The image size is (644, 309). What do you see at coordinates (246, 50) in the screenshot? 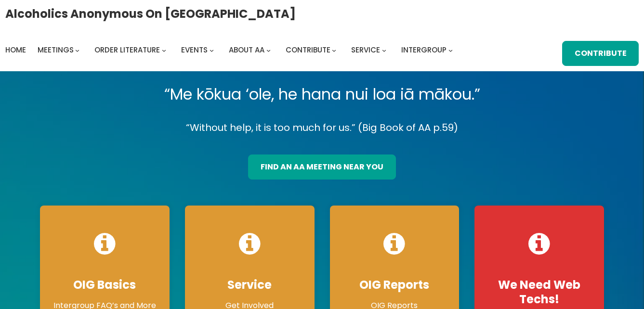
I see `span: About AA` at bounding box center [246, 50].